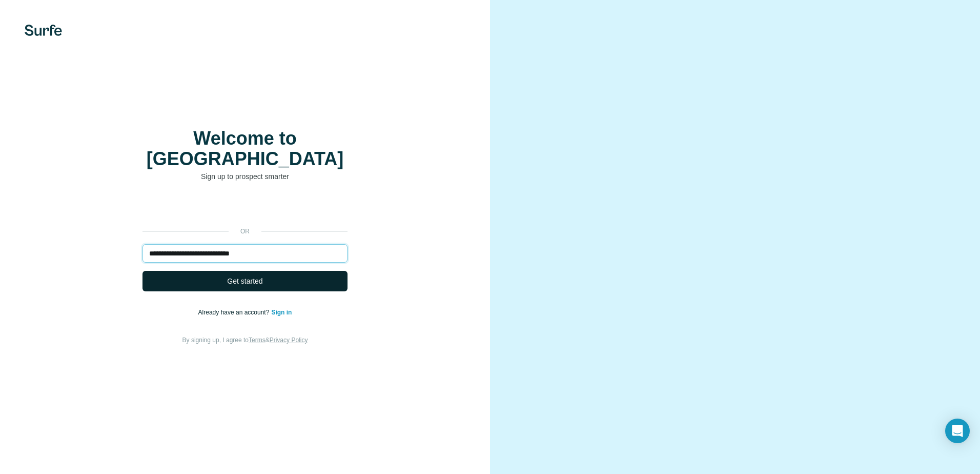  What do you see at coordinates (957, 431) in the screenshot?
I see `div: Open Intercom Messenger` at bounding box center [957, 431].